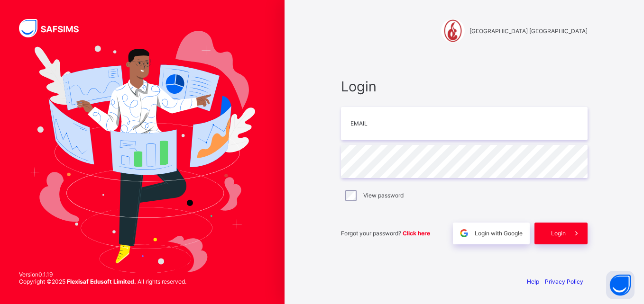  What do you see at coordinates (464, 233) in the screenshot?
I see `img: google.396cfc9801f0270233282035f929180a.svg` at bounding box center [464, 233].